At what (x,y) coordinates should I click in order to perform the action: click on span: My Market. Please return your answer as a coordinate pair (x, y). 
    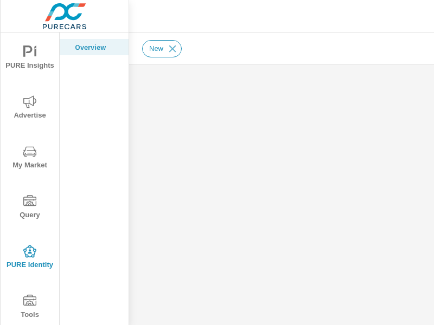
    Looking at the image, I should click on (30, 158).